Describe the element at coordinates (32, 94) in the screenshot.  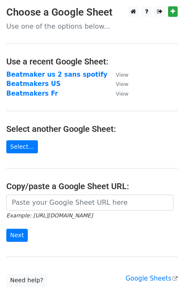
I see `a: Beatmakers Fr` at that location.